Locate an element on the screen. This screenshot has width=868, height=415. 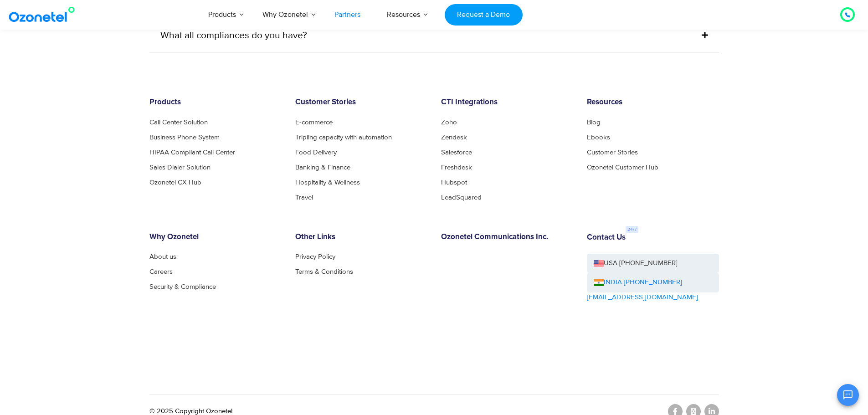
a: Terms & Conditions is located at coordinates (324, 271).